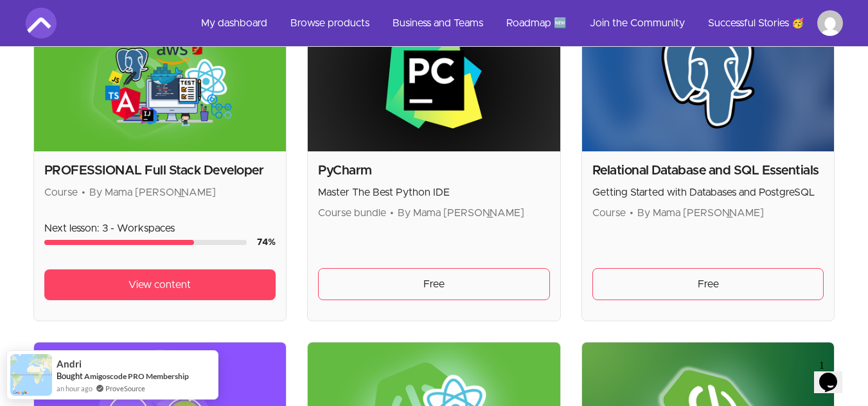 The height and width of the screenshot is (406, 868). I want to click on span: 1, so click(8, 10).